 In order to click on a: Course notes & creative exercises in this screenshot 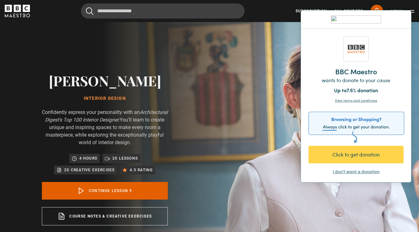, I will do `click(105, 216)`.